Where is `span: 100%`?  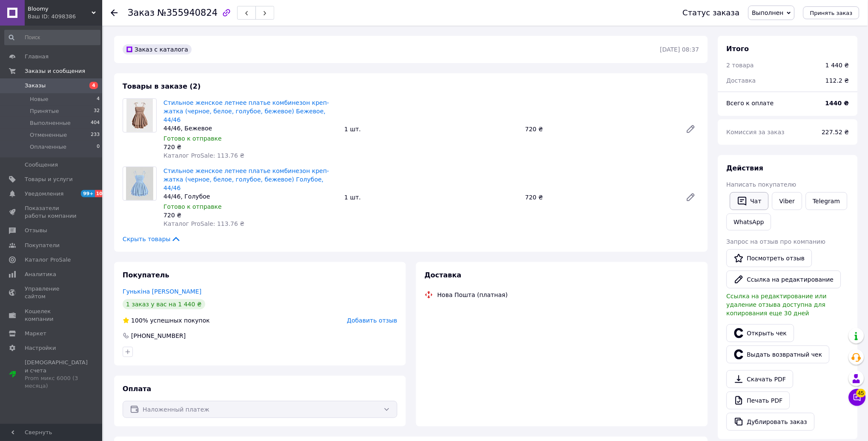 span: 100% is located at coordinates (140, 320).